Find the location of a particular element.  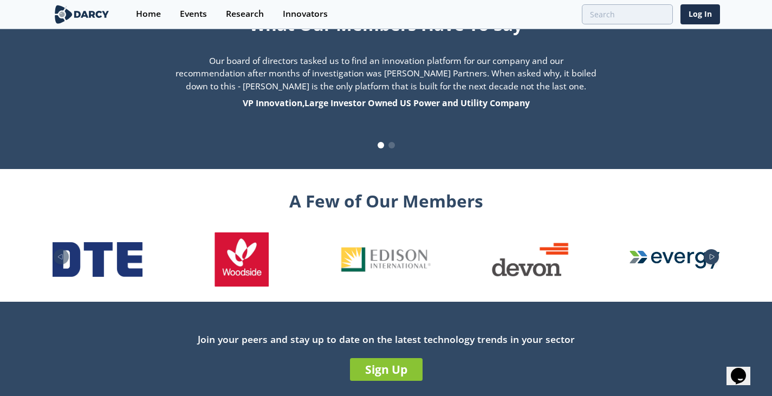

img: logo-wide.svg is located at coordinates (82, 14).